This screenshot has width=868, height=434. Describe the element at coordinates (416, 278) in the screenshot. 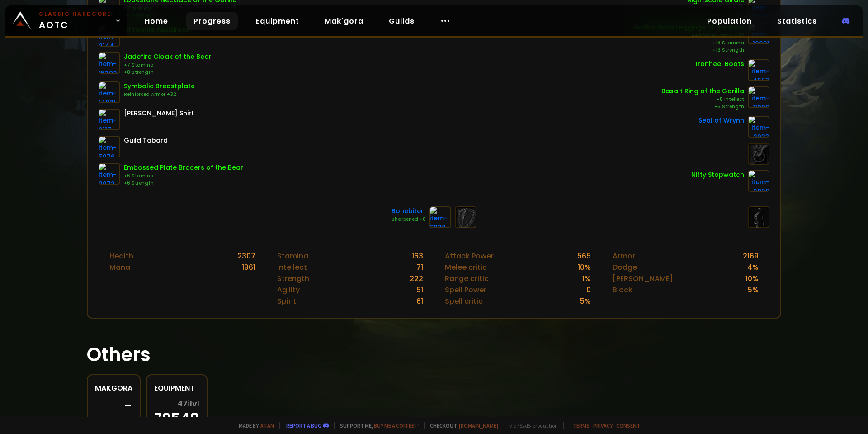

I see `div: 222` at that location.